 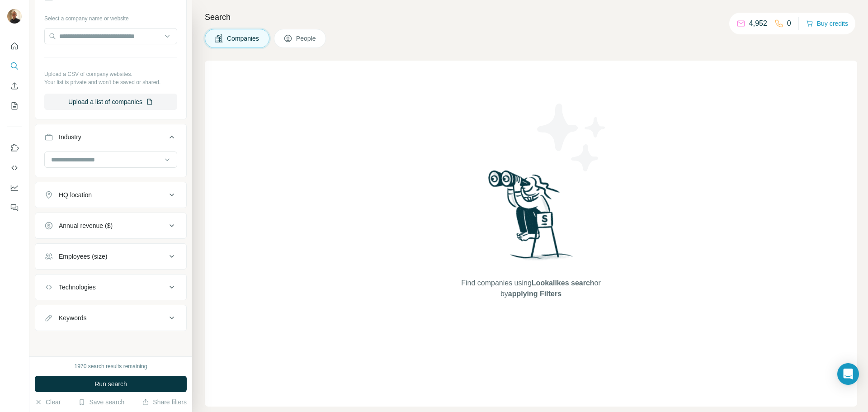 What do you see at coordinates (243, 38) in the screenshot?
I see `span: Companies` at bounding box center [243, 38].